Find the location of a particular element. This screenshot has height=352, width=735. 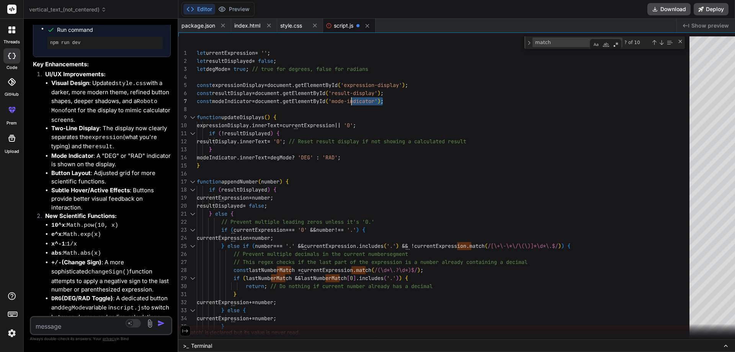

span: // Do nothing if current number already has a deci is located at coordinates (347, 286).